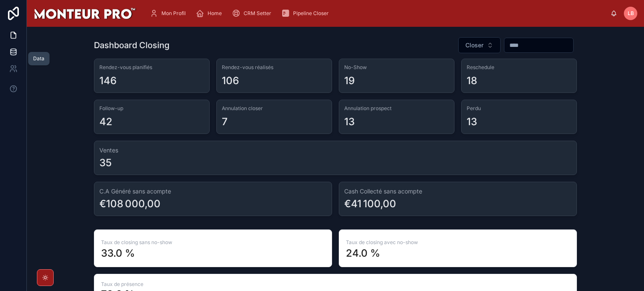 This screenshot has height=291, width=644. I want to click on span: Home, so click(214, 13).